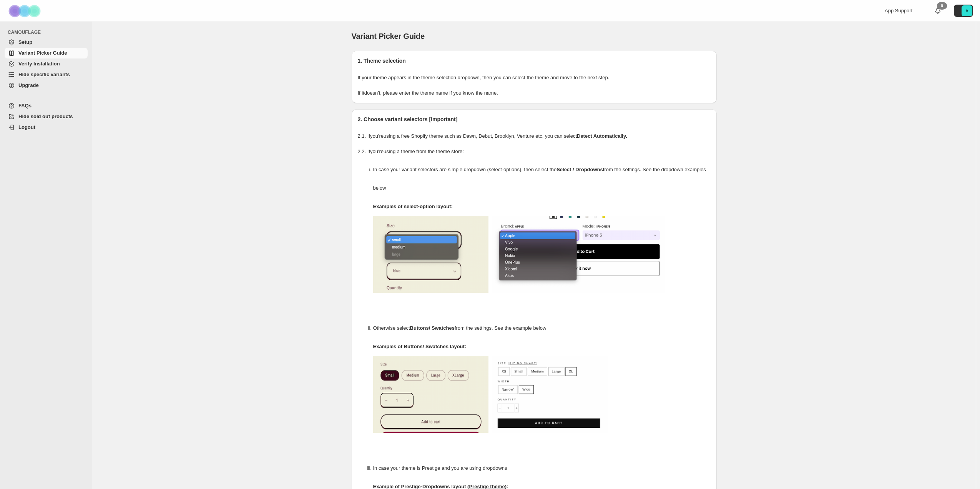 This screenshot has width=980, height=489. I want to click on strong: Buttons/ Swatches, so click(432, 327).